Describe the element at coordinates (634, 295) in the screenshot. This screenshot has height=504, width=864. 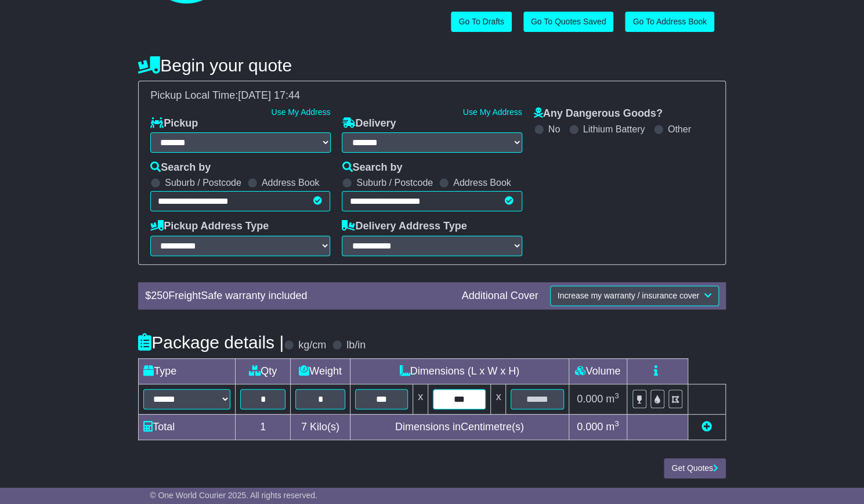
I see `button: Increase my warranty / insurance cover` at that location.